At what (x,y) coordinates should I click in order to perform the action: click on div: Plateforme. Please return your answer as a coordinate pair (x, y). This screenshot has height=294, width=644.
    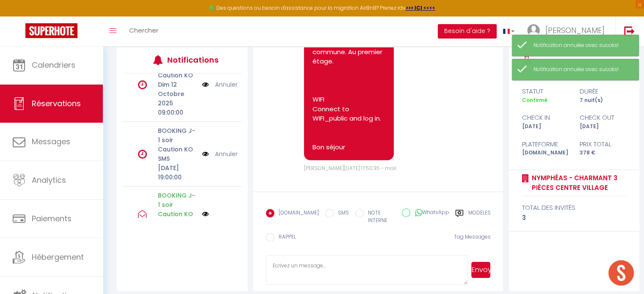
    Looking at the image, I should click on (545, 144).